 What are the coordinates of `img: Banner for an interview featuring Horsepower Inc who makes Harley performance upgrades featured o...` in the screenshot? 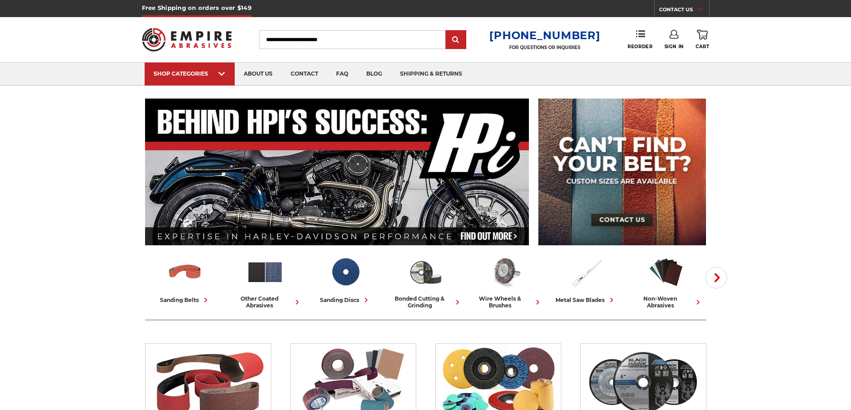 It's located at (337, 172).